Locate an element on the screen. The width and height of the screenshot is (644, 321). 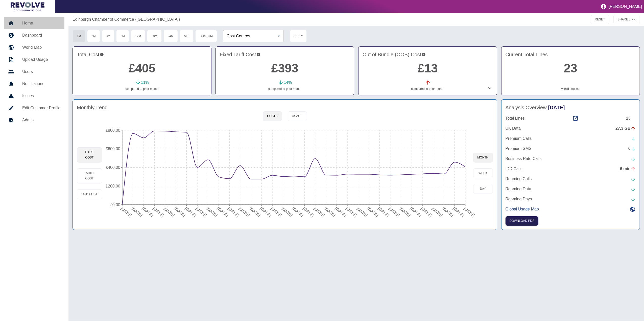
h5: Users is located at coordinates (41, 72).